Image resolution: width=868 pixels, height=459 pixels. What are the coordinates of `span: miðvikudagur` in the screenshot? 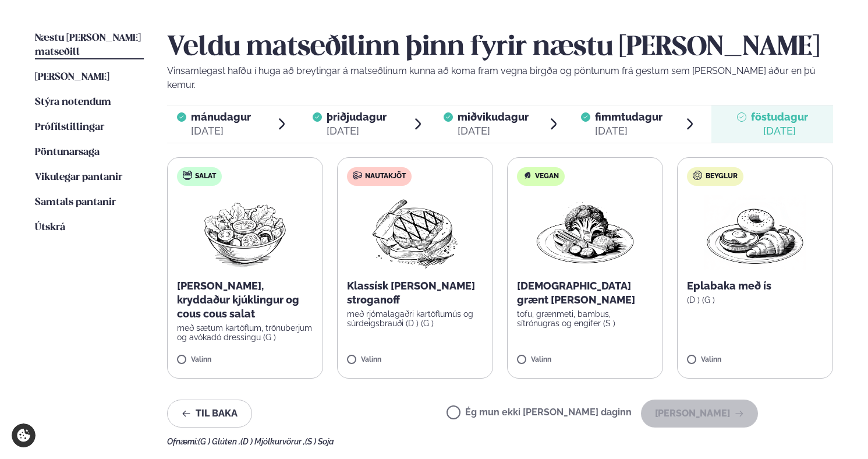 It's located at (493, 116).